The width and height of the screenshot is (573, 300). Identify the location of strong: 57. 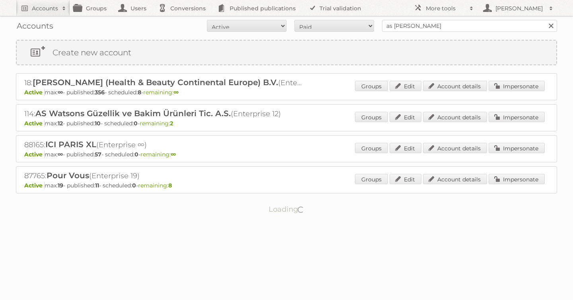
(98, 154).